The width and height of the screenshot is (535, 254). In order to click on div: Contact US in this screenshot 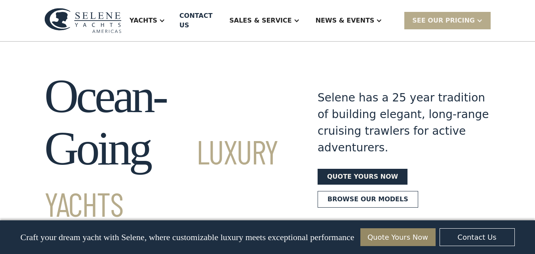, I will do `click(197, 21)`.